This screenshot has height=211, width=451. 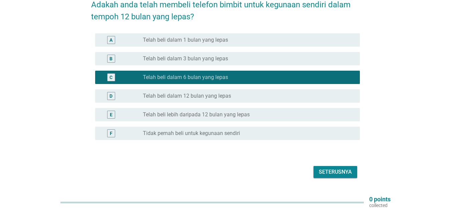 I want to click on label: Telah beli dalam 1 bulan yang lepas, so click(x=185, y=40).